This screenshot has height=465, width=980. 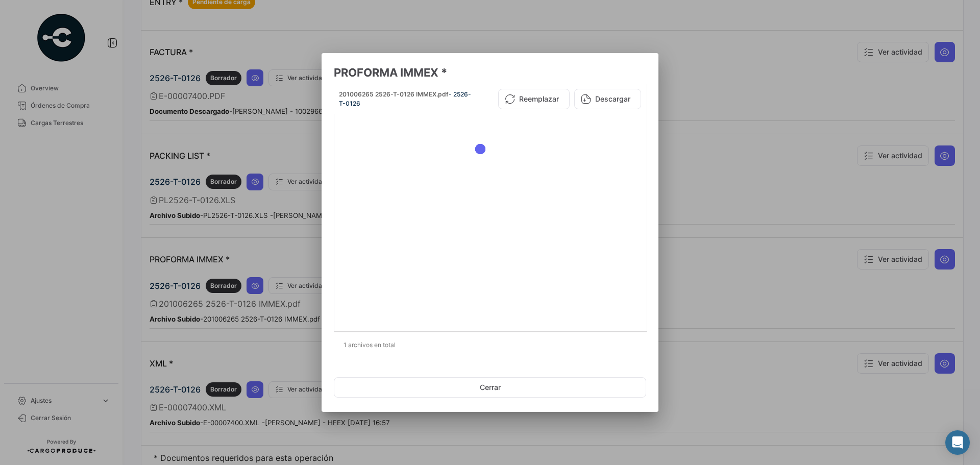 What do you see at coordinates (393, 94) in the screenshot?
I see `span: 201006265 2526-T-0126 IMMEX.pdf` at bounding box center [393, 94].